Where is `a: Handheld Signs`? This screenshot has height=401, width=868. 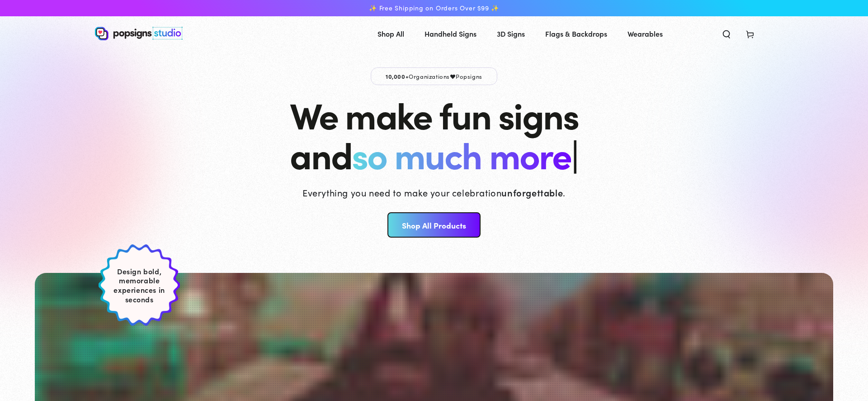
a: Handheld Signs is located at coordinates (450, 34).